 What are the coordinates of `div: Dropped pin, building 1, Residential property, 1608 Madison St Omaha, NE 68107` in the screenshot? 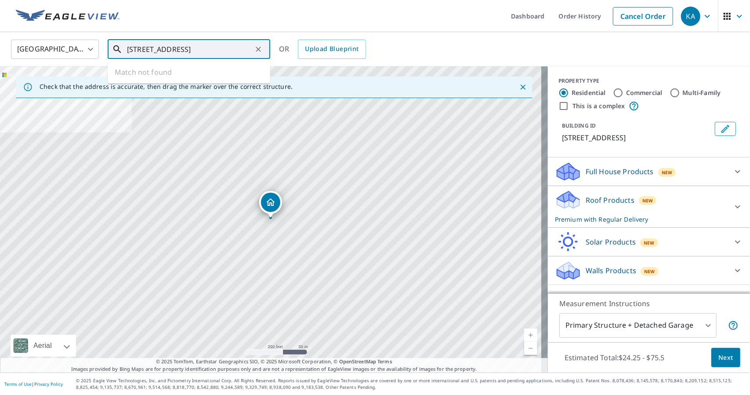 It's located at (271, 204).